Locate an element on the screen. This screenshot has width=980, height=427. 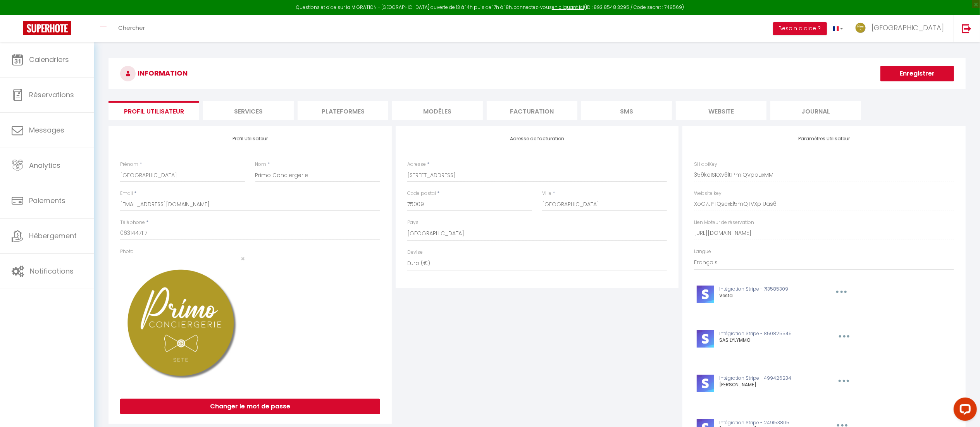
li: Services is located at coordinates (248, 110).